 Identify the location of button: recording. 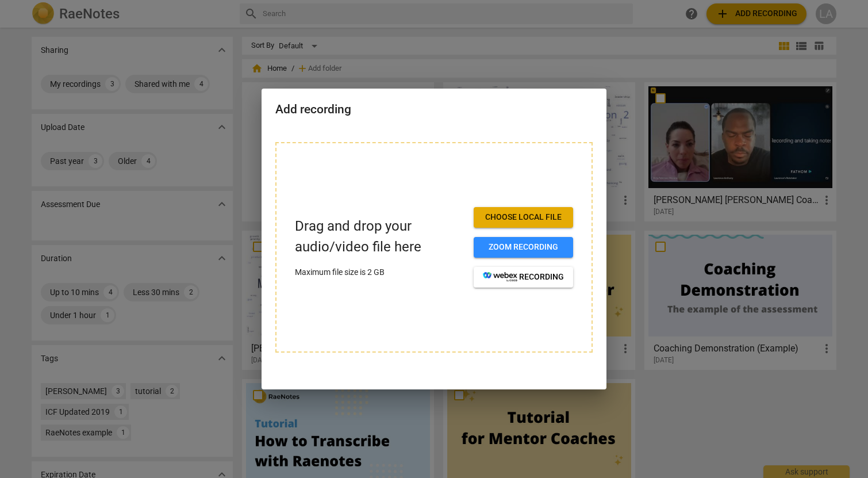
(523, 277).